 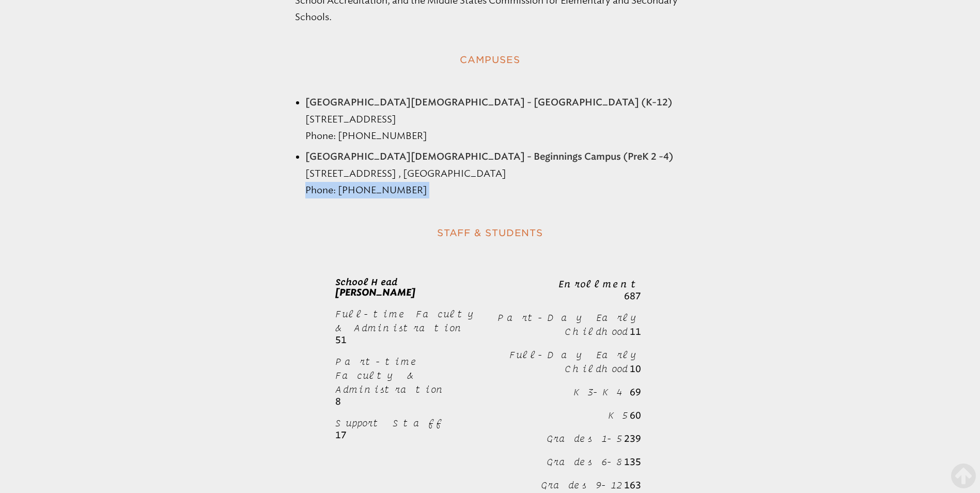 What do you see at coordinates (366, 282) in the screenshot?
I see `span: School Head` at bounding box center [366, 282].